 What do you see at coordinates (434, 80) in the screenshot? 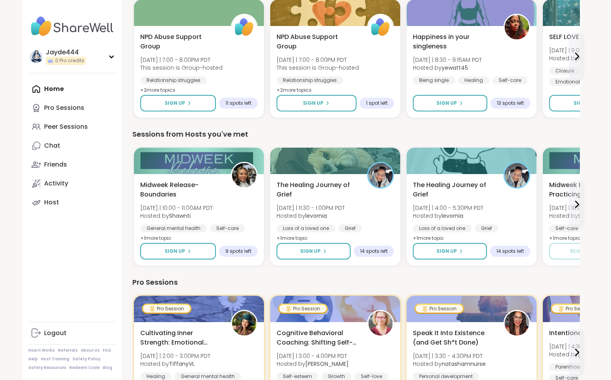
I see `div: Being single` at bounding box center [434, 80].